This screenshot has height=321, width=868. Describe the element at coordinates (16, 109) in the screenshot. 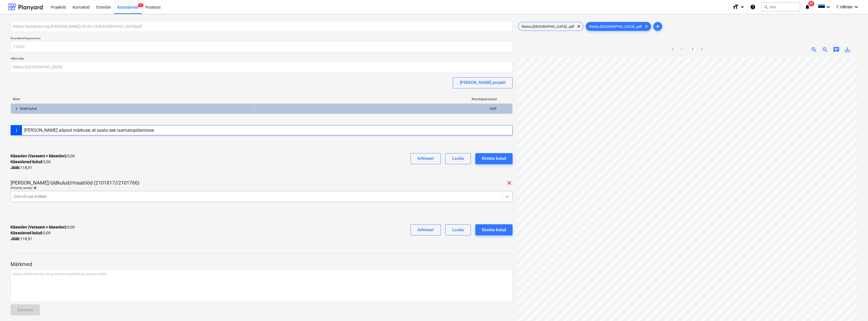

I see `span: keyboard_arrow_right` at that location.